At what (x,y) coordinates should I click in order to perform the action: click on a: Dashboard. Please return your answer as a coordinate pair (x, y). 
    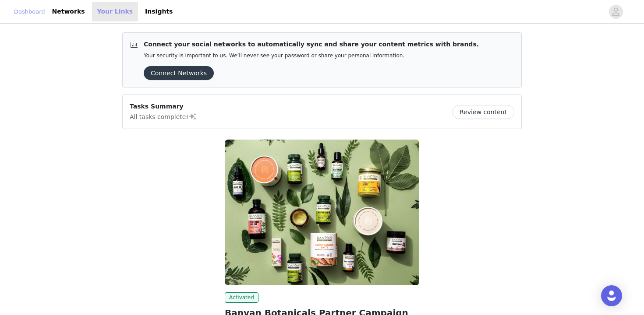
    Looking at the image, I should click on (30, 12).